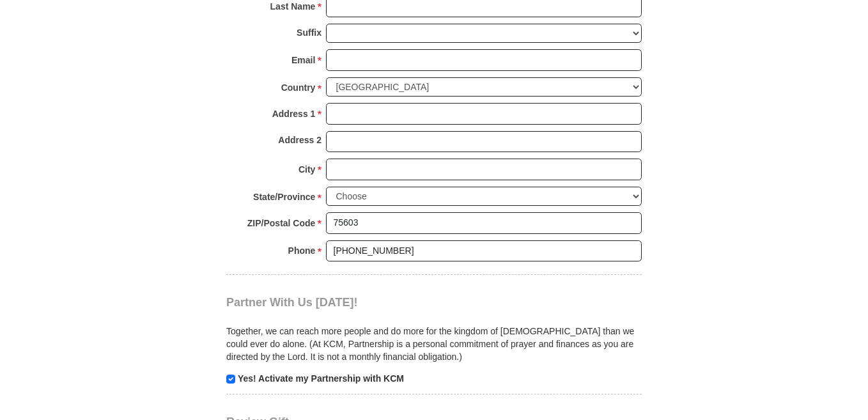 This screenshot has height=420, width=868. I want to click on strong: Phone, so click(301, 250).